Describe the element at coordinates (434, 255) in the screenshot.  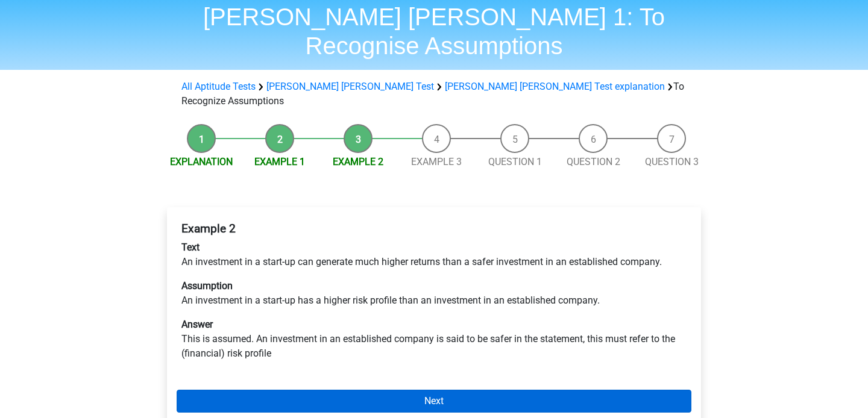
I see `p: An investment in a start-up can generate much higher returns than a safer investment in an establ...` at that location.